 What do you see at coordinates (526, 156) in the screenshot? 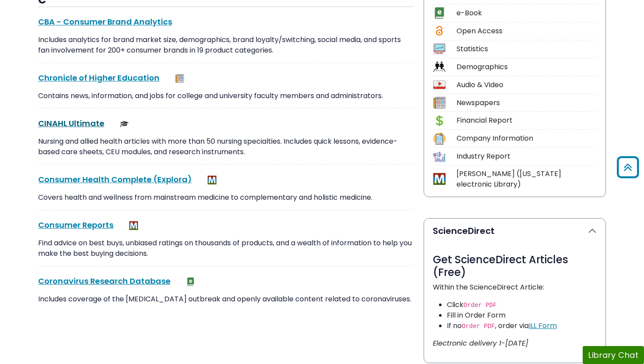
I see `div: Industry Report` at bounding box center [526, 156].